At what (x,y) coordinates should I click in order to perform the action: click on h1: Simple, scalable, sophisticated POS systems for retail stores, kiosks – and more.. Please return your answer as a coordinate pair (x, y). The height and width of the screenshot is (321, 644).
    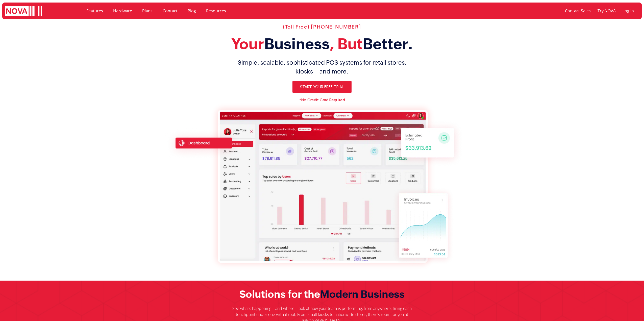
    Looking at the image, I should click on (322, 67).